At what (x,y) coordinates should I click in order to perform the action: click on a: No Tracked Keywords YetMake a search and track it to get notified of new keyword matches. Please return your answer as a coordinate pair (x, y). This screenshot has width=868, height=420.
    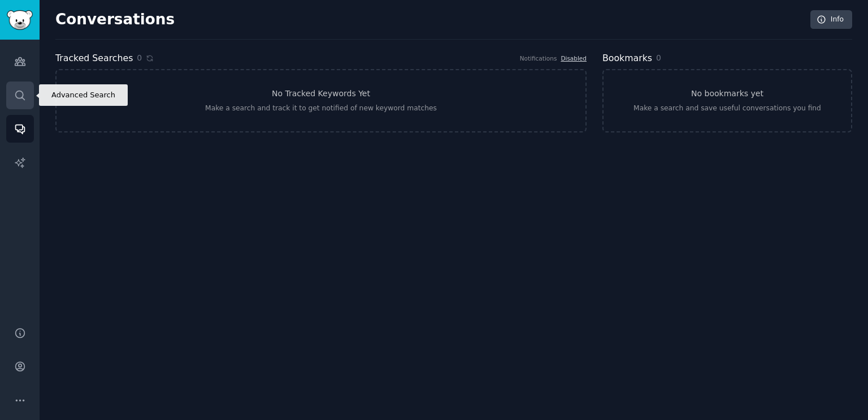
    Looking at the image, I should click on (321, 101).